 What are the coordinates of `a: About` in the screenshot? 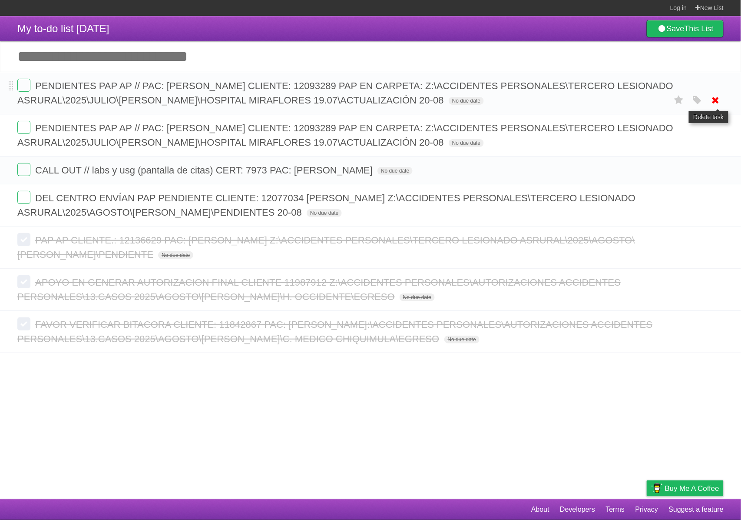 It's located at (541, 509).